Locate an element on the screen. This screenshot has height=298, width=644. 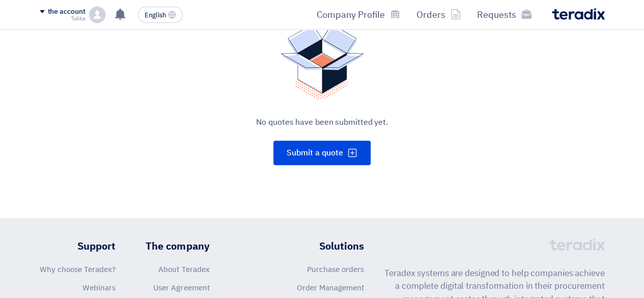
img: No Quotations Found! is located at coordinates (322, 61).